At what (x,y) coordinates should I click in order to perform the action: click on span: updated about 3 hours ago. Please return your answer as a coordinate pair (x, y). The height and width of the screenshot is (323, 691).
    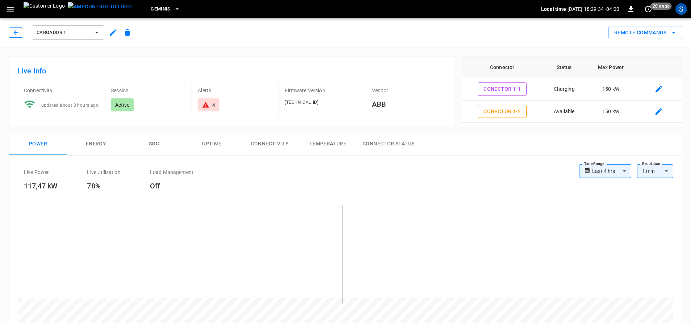
    Looking at the image, I should click on (70, 105).